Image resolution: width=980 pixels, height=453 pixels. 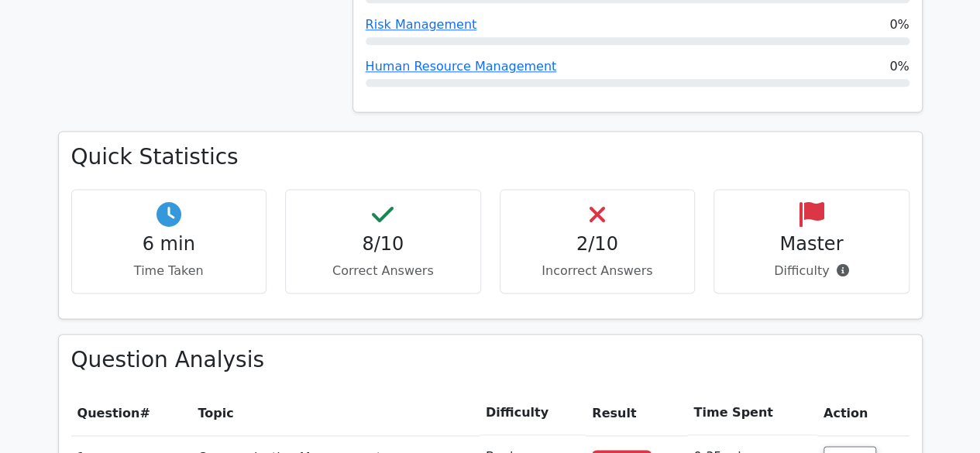 I want to click on p: Difficulty, so click(x=811, y=271).